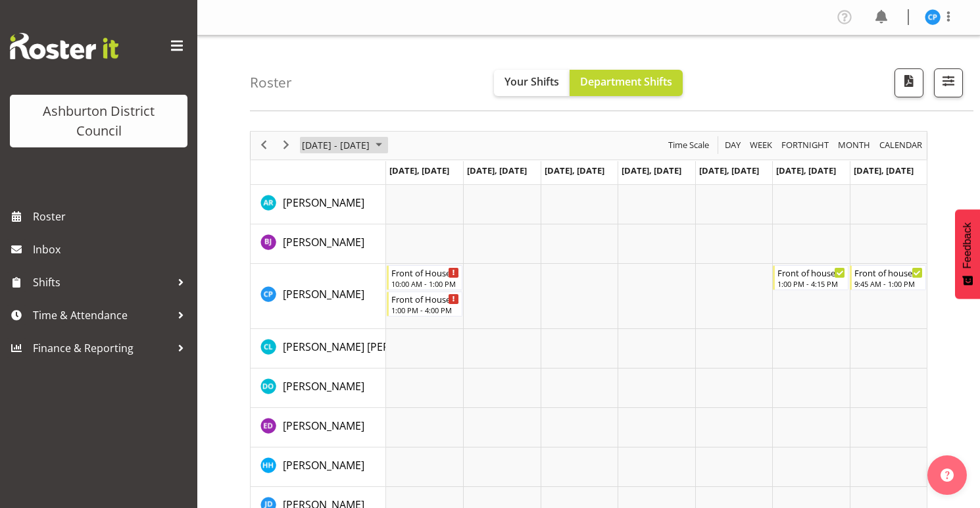  I want to click on span: Your Shifts, so click(531, 82).